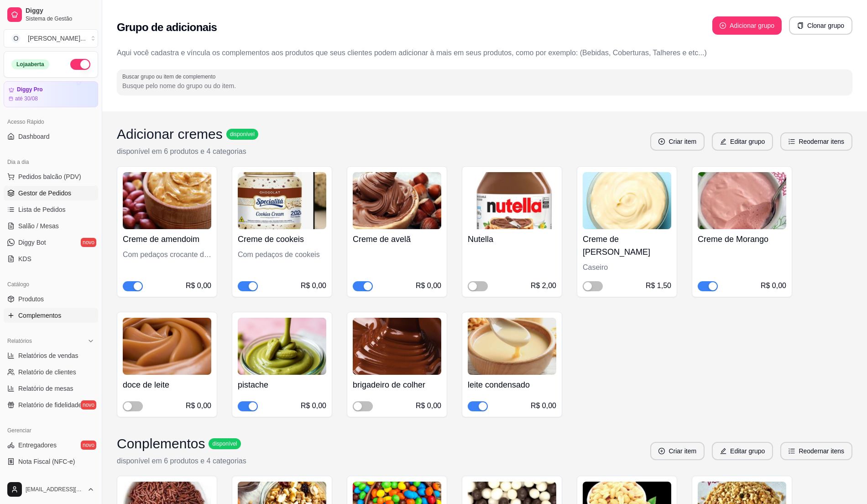 The width and height of the screenshot is (867, 504). What do you see at coordinates (40, 315) in the screenshot?
I see `span: Complementos` at bounding box center [40, 315].